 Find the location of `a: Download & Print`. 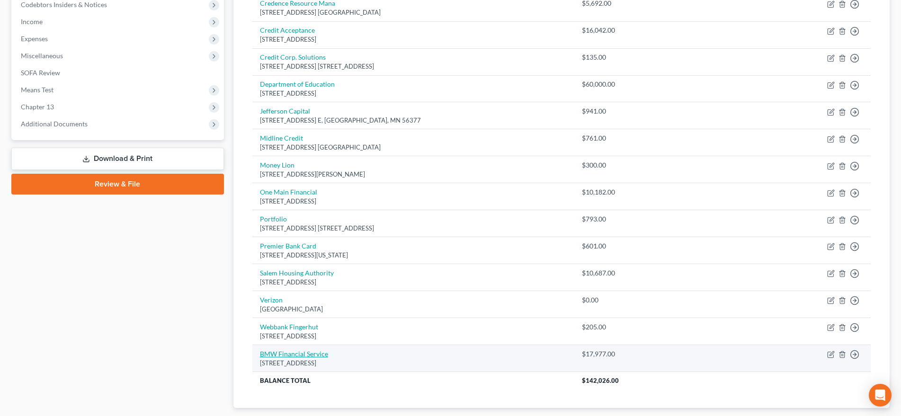

a: Download & Print is located at coordinates (117, 159).